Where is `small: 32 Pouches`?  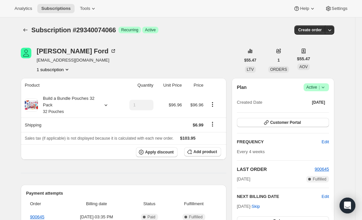 small: 32 Pouches is located at coordinates (53, 112).